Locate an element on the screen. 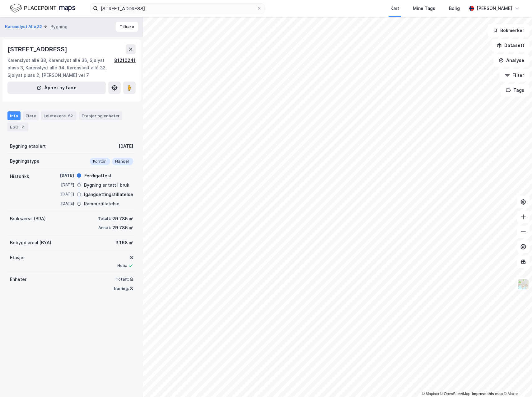 The image size is (532, 397). div: Info is located at coordinates (14, 116).